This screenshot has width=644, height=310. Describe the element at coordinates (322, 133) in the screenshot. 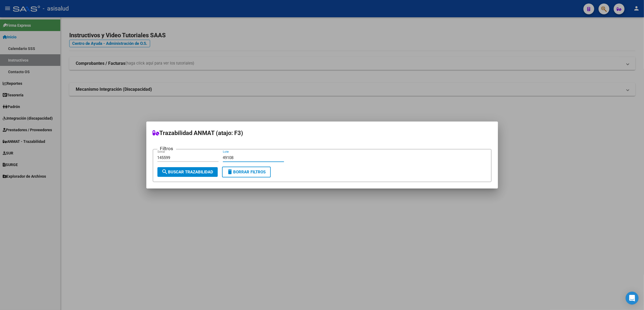

I see `h2: Trazabilidad ANMAT (atajo: F3)` at that location.